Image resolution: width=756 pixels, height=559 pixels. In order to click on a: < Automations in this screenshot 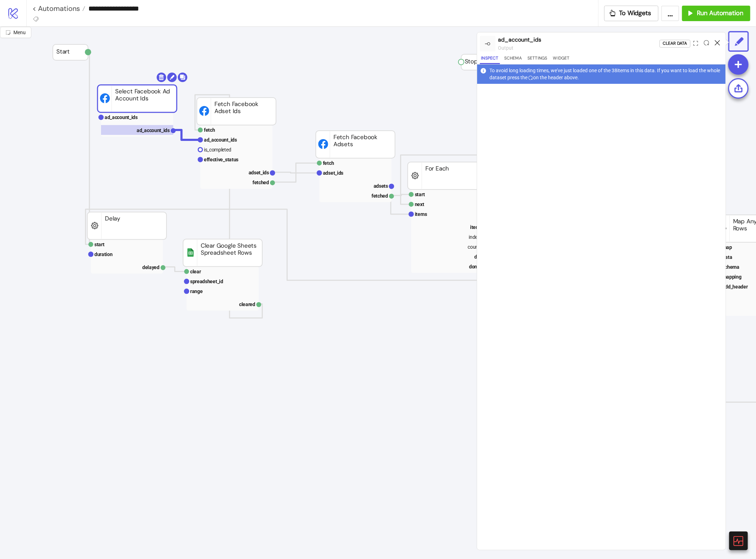, I will do `click(59, 8)`.